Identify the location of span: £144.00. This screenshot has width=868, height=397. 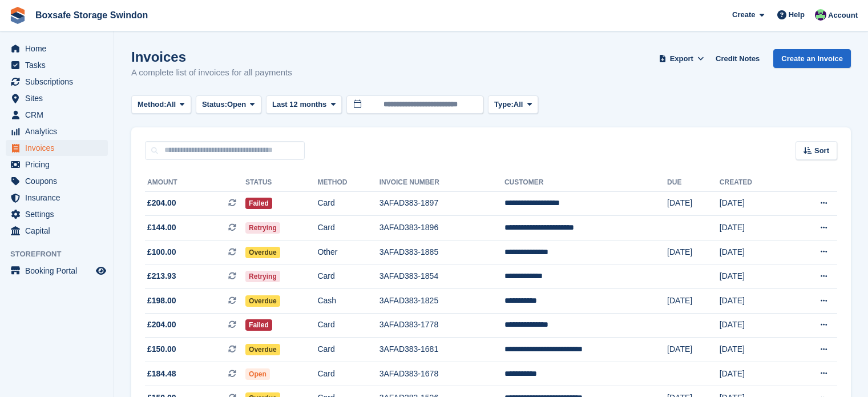
(162, 227).